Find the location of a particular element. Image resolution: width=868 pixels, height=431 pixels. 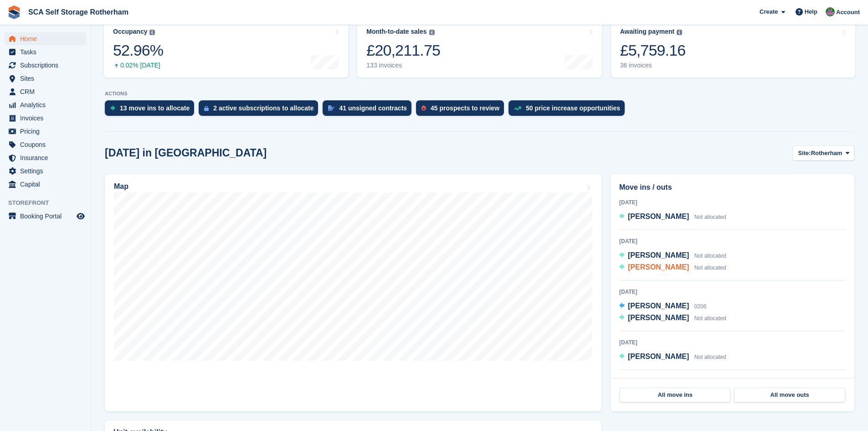

a: Map is located at coordinates (353, 293).